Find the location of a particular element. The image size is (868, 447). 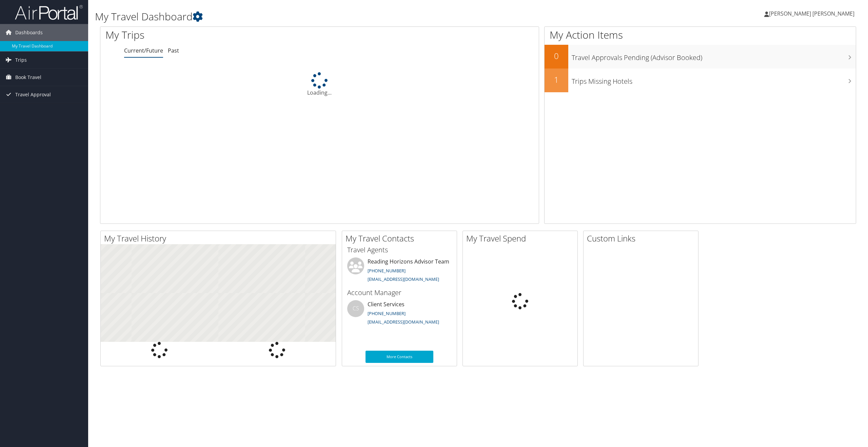

div: Loading... is located at coordinates (320, 84).